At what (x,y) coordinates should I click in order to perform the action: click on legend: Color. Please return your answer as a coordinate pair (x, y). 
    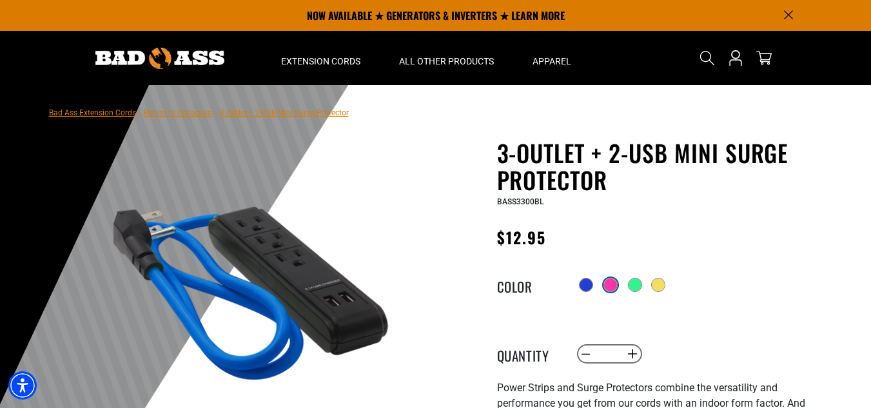
    Looking at the image, I should click on (530, 285).